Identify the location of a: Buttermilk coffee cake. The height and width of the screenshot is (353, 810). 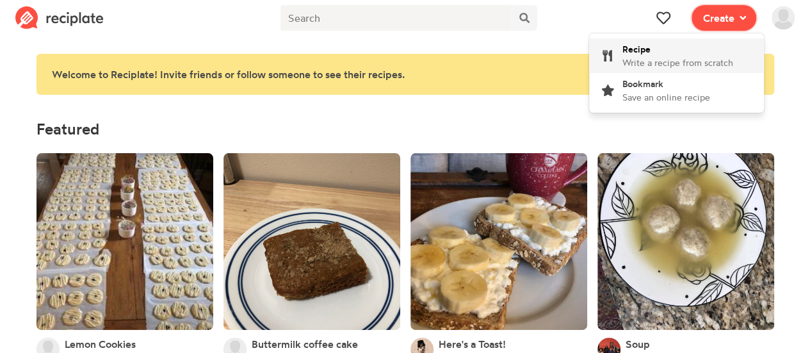
(305, 344).